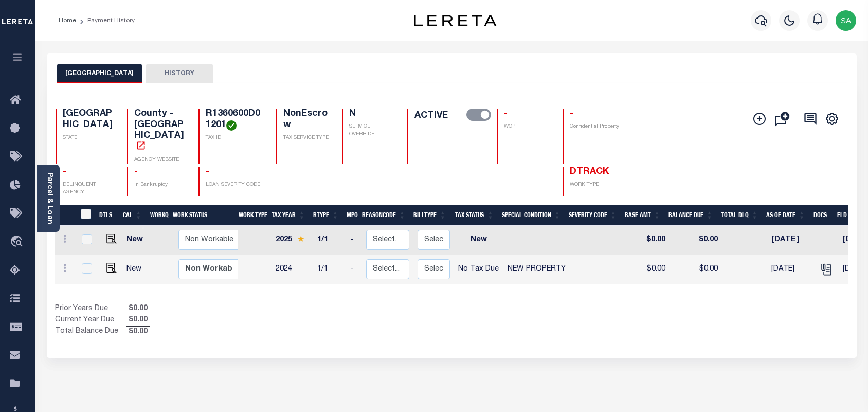  Describe the element at coordinates (65, 215) in the screenshot. I see `th: &nbsp;&nbsp;&nbsp;&nbsp;&nbsp;&nbsp;&nbsp;&nbsp;&nbsp;&nbsp;` at that location.